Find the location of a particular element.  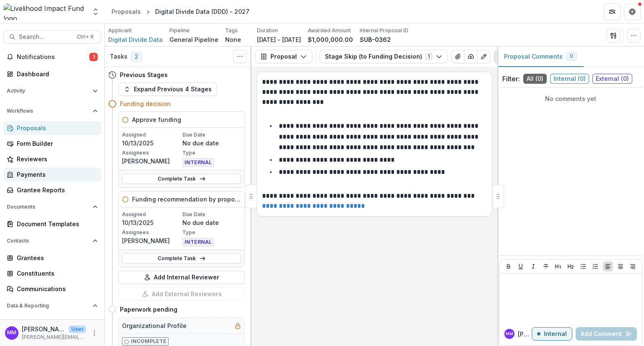

span: External ( 0 ) is located at coordinates (612, 79).